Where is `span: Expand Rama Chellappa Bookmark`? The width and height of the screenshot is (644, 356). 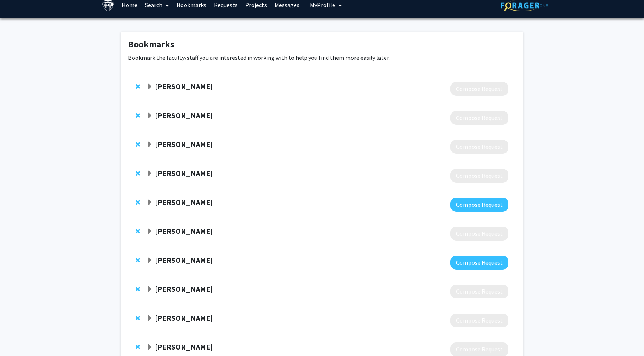
span: Expand Rama Chellappa Bookmark is located at coordinates (150, 231).